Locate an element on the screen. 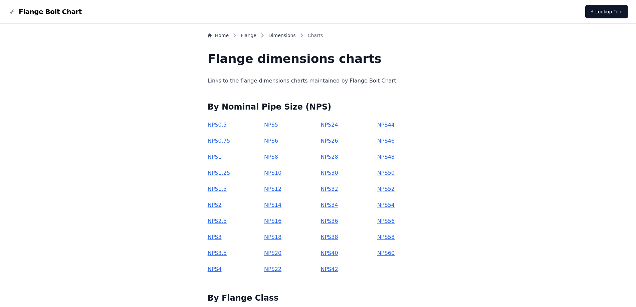  a: NPS3 is located at coordinates (215, 237).